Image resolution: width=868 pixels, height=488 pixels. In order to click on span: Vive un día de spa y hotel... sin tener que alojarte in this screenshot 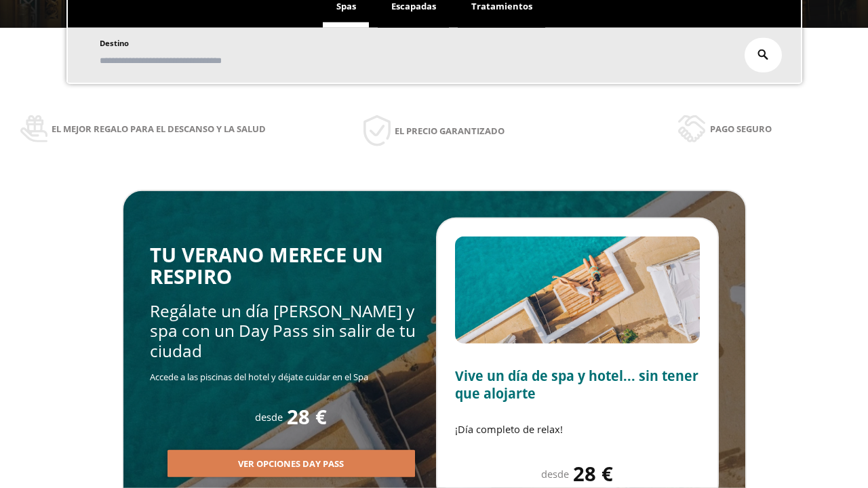, I will do `click(576, 384)`.